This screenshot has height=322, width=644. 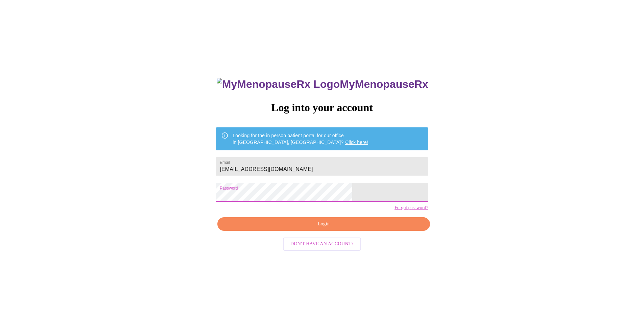 What do you see at coordinates (324, 224) in the screenshot?
I see `button: Login` at bounding box center [324, 224].